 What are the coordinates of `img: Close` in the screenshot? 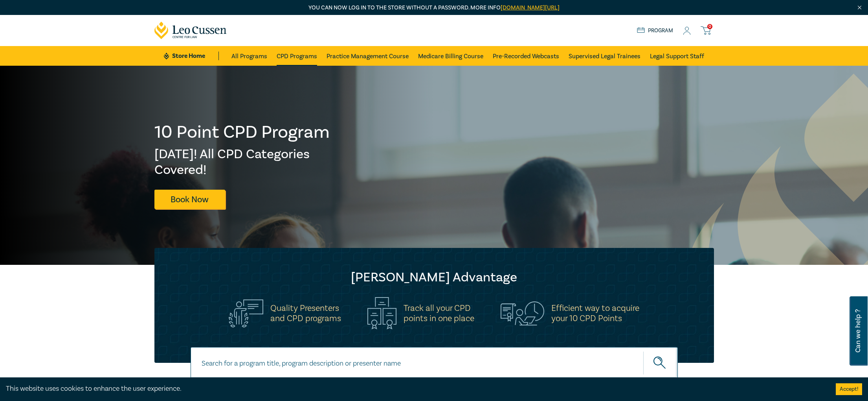 It's located at (859, 8).